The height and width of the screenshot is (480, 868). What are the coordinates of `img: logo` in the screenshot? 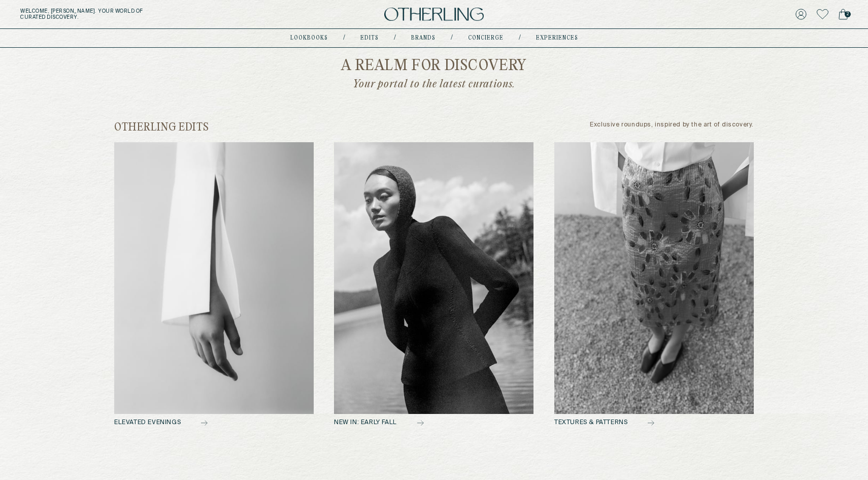 It's located at (434, 15).